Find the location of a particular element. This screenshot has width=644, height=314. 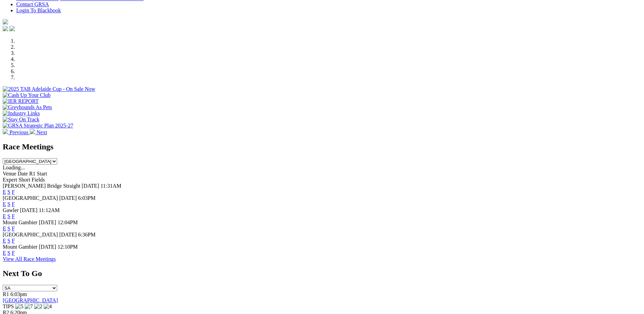

span: 11:31AM is located at coordinates (111, 186).